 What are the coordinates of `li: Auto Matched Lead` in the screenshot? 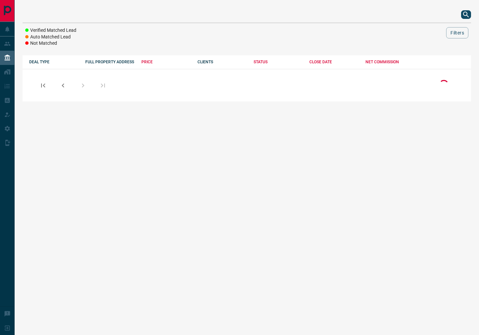 It's located at (51, 37).